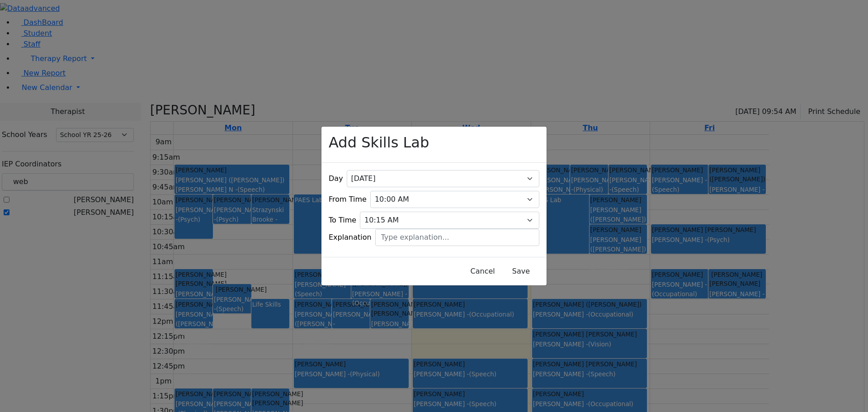 This screenshot has height=412, width=868. I want to click on input: Type explanation..., so click(457, 237).